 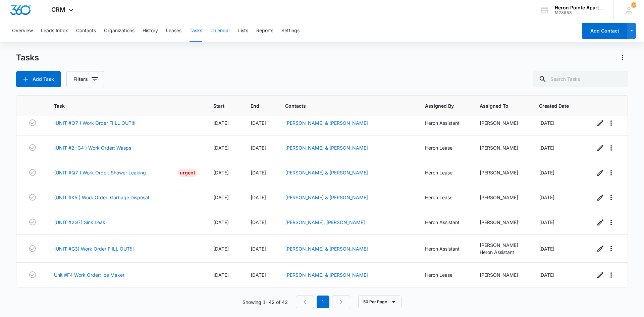 What do you see at coordinates (497, 106) in the screenshot?
I see `span: Assigned To` at bounding box center [497, 106].